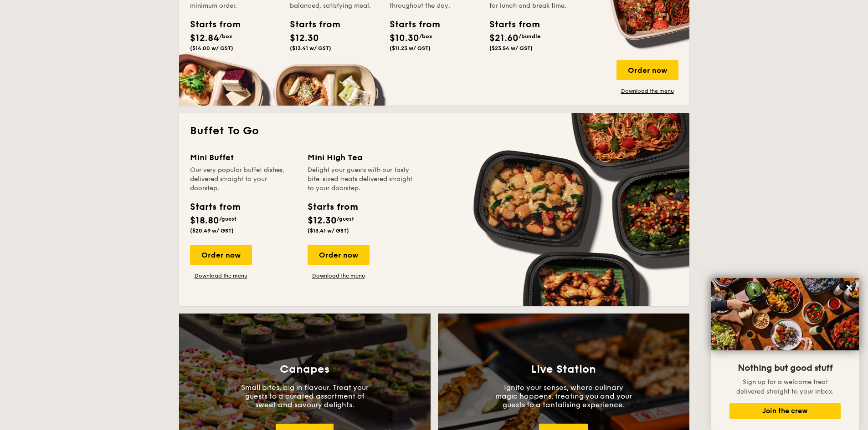 The image size is (868, 430). What do you see at coordinates (304, 370) in the screenshot?
I see `h3: Canapes` at bounding box center [304, 370].